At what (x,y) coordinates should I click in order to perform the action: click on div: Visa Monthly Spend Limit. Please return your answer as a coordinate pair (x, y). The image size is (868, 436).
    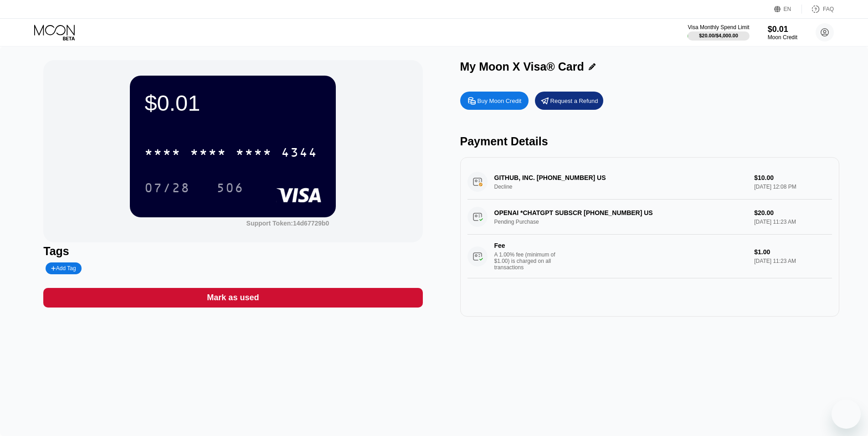
    Looking at the image, I should click on (718, 27).